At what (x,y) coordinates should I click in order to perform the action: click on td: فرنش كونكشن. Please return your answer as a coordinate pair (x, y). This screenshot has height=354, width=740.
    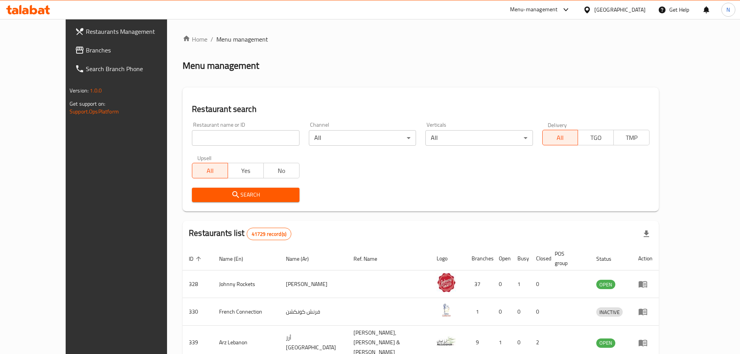
    Looking at the image, I should click on (314, 312).